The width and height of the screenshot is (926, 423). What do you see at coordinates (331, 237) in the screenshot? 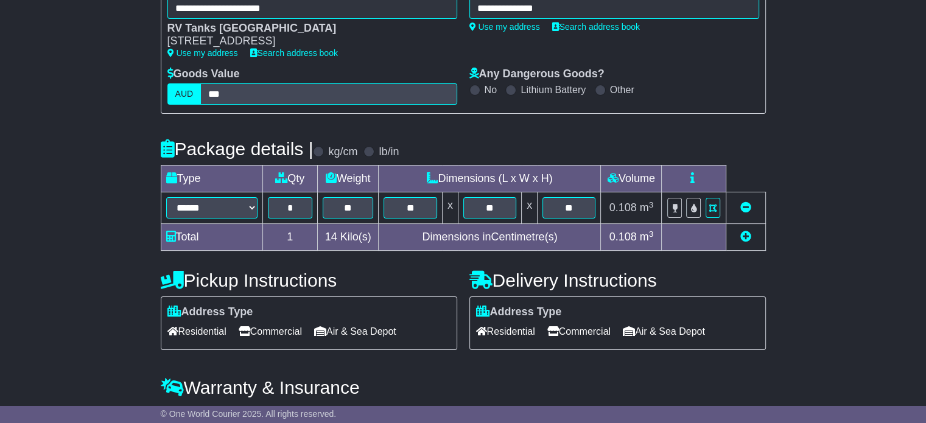
I see `span: 14` at bounding box center [331, 237].